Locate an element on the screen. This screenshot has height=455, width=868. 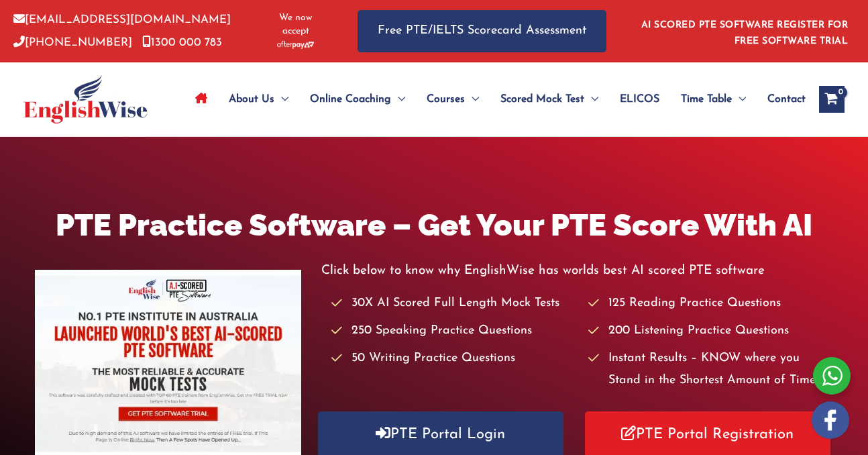
li: 50 Writing Practice Questions is located at coordinates (453, 358).